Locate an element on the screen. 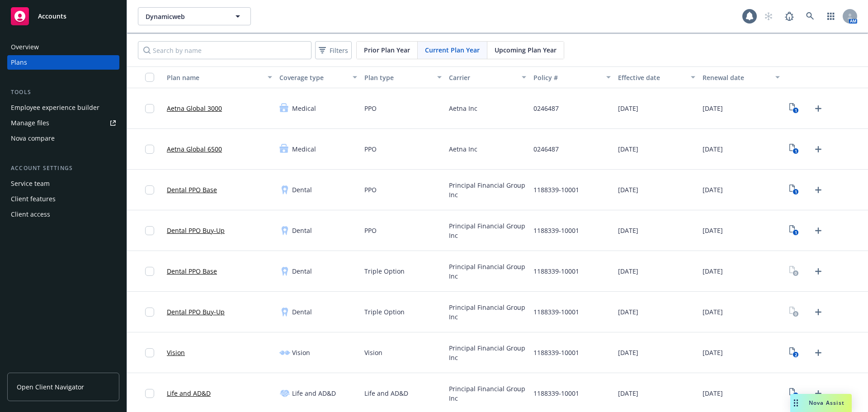  input: Search by name is located at coordinates (225, 50).